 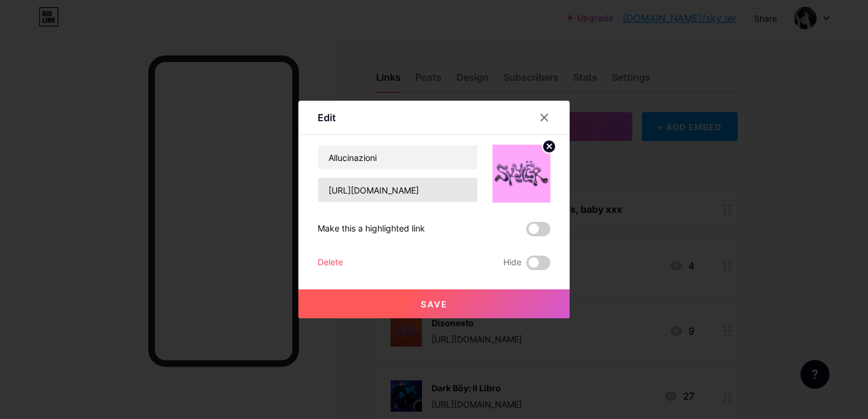 I want to click on img: link_thumbnail, so click(x=521, y=173).